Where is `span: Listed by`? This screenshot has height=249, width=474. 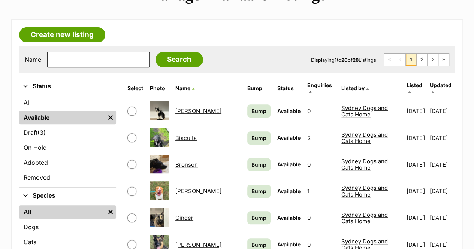
span: Listed by is located at coordinates (353, 88).